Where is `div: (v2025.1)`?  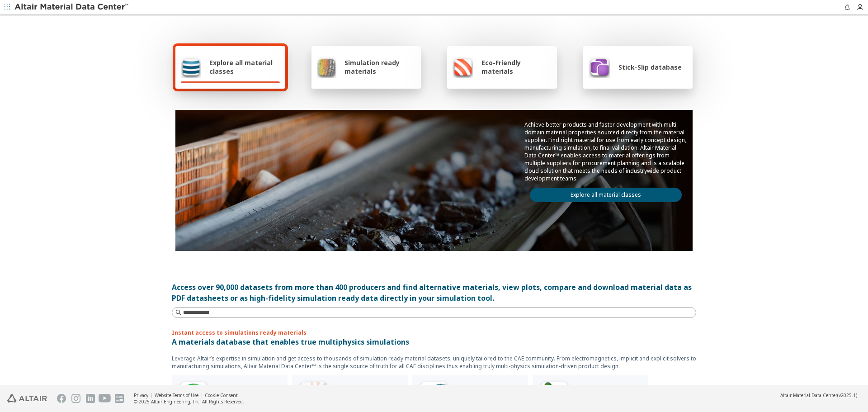
div: (v2025.1) is located at coordinates (819, 395).